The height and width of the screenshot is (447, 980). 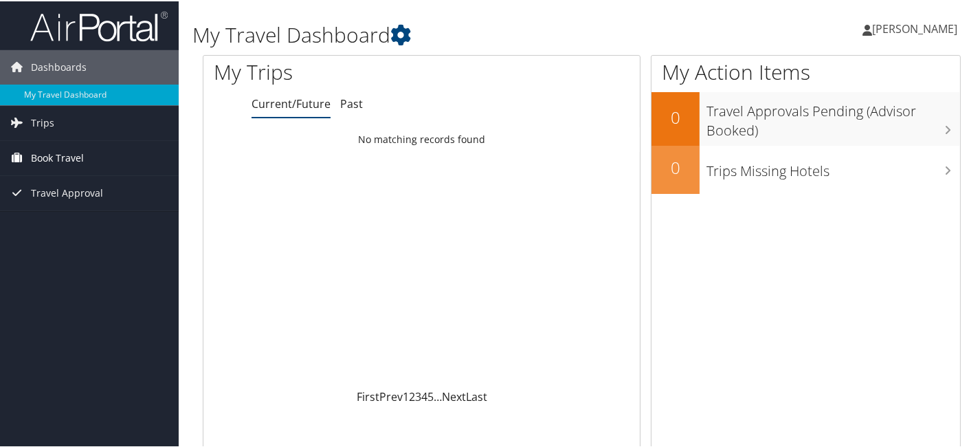 What do you see at coordinates (405, 396) in the screenshot?
I see `a: 1` at bounding box center [405, 396].